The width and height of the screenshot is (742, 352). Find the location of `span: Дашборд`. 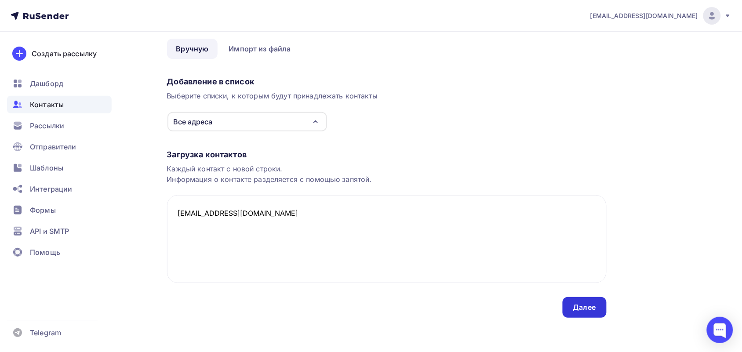

span: Дашборд is located at coordinates (47, 84).